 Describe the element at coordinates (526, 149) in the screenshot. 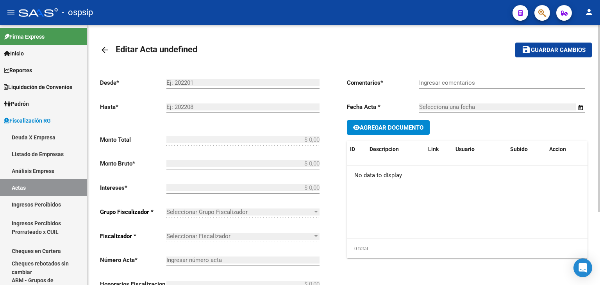

I see `datatable-header-cell: Subido` at that location.